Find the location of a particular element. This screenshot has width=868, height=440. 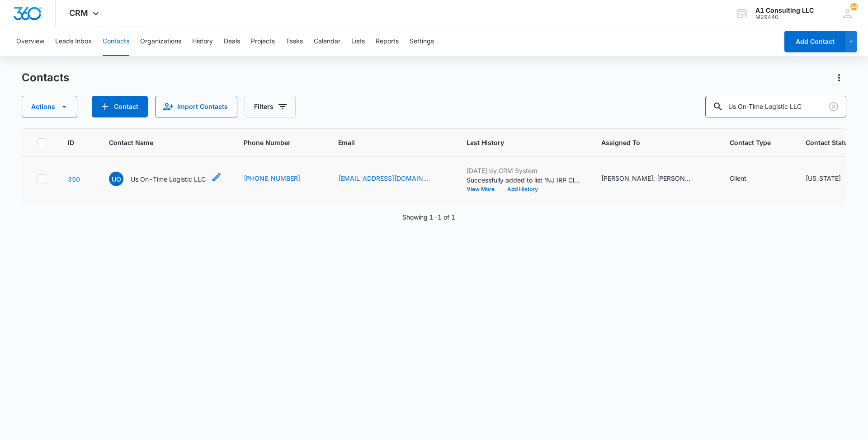

button: Settings is located at coordinates (422, 42).